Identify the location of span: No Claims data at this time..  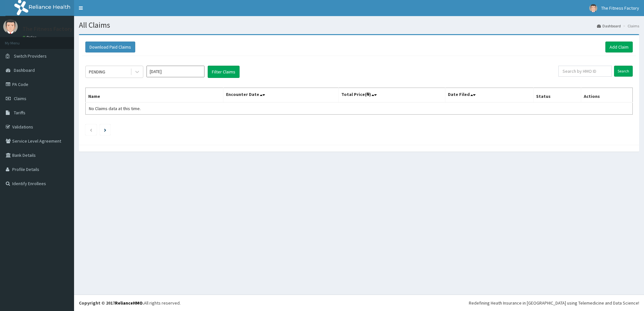
(115, 109).